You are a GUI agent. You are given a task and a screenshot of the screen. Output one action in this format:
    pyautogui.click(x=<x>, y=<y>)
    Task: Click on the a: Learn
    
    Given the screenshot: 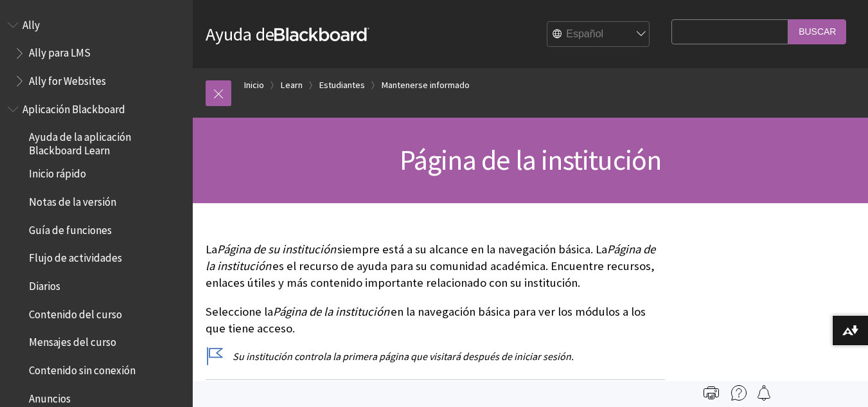 What is the action you would take?
    pyautogui.click(x=292, y=85)
    